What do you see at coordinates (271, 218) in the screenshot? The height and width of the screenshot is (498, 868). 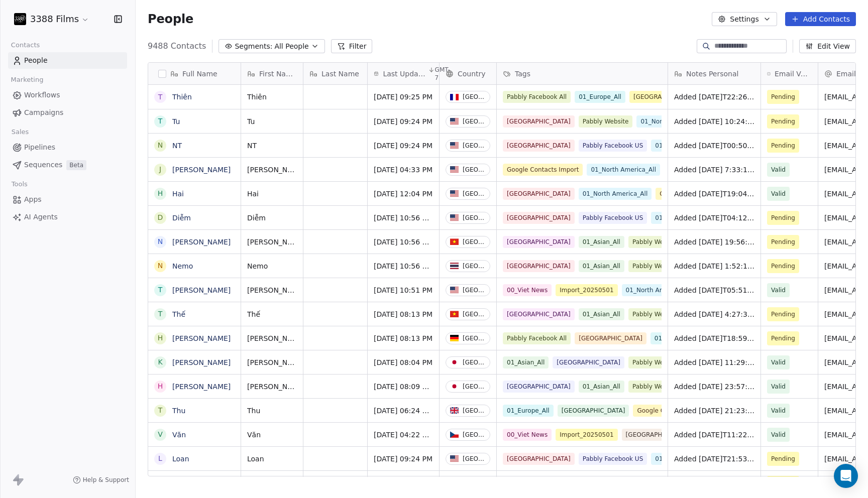 I see `span: Diễm` at bounding box center [271, 218].